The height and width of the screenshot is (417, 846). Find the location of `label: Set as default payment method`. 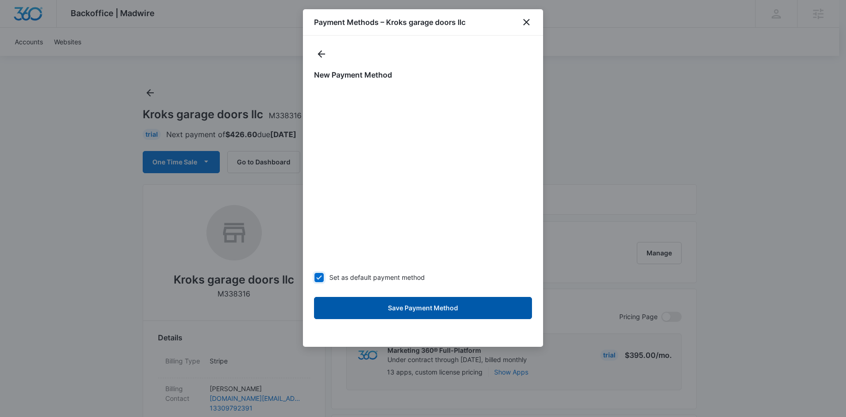

label: Set as default payment method is located at coordinates (423, 277).